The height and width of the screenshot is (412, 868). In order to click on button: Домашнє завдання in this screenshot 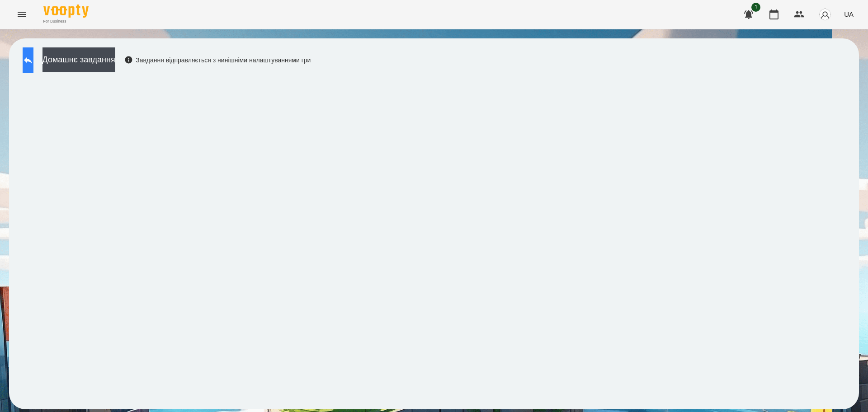, I will do `click(79, 59)`.